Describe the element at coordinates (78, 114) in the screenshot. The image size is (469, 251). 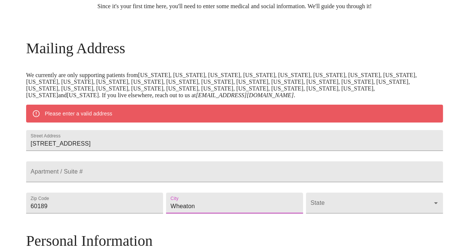
I see `div: Please enter a valid address` at that location.